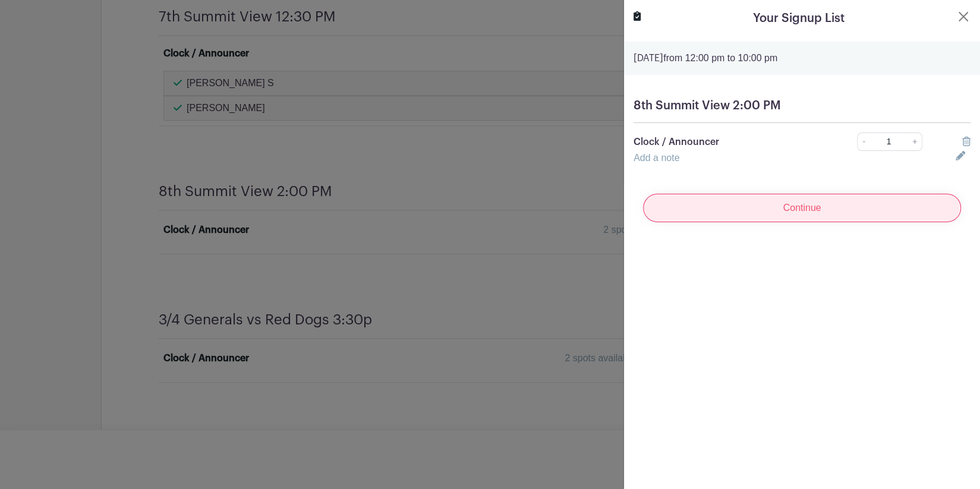  Describe the element at coordinates (656, 158) in the screenshot. I see `a: Add a note` at that location.